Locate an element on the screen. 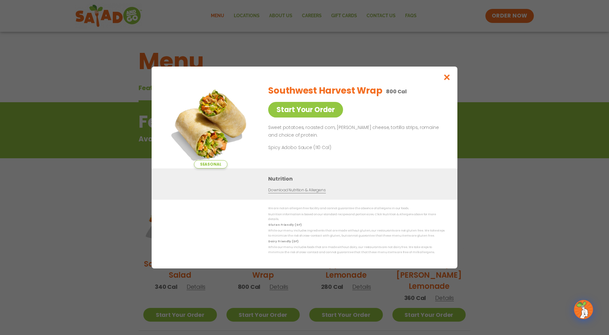 This screenshot has height=335, width=609. p: We are not an allergen free facility and cannot guarantee the absence of allergens in our foods. is located at coordinates (357, 208).